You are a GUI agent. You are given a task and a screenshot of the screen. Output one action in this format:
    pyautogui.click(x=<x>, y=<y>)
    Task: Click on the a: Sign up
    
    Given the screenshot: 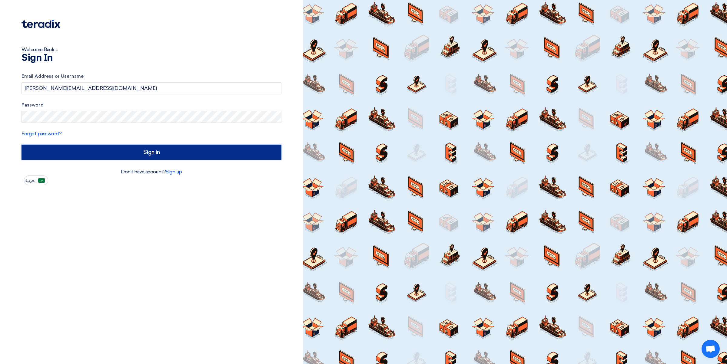 What is the action you would take?
    pyautogui.click(x=174, y=172)
    